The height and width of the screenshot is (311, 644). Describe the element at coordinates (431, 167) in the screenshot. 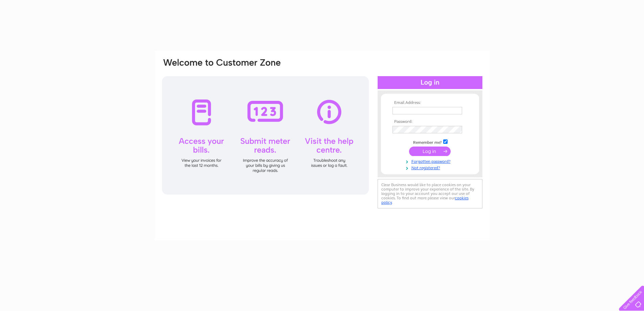

I see `a: Not registered?` at that location.